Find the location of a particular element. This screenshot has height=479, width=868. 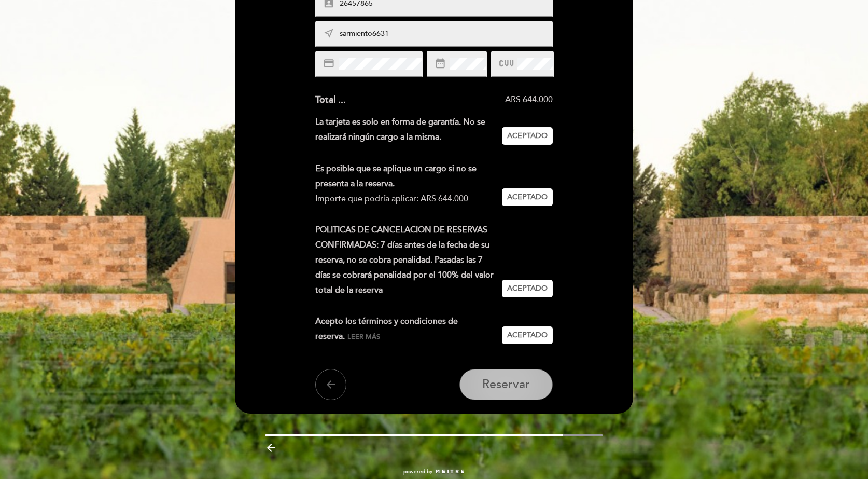

div: Importe que podría aplicar: ARS 644.000 is located at coordinates (405, 199).